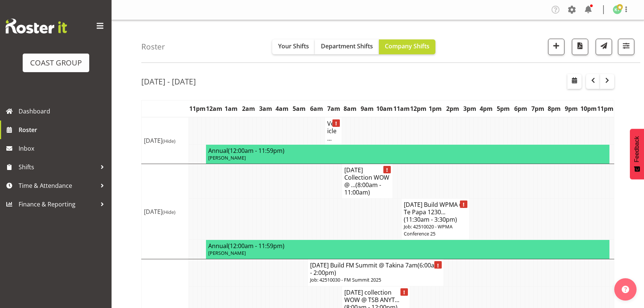 The image size is (644, 308). What do you see at coordinates (334, 109) in the screenshot?
I see `th: 7am` at bounding box center [334, 109].